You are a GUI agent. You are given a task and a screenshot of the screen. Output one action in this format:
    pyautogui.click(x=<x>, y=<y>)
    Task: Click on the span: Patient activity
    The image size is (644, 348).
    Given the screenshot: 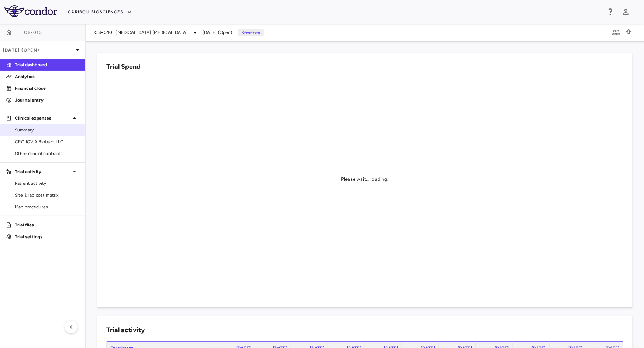 What is the action you would take?
    pyautogui.click(x=47, y=183)
    